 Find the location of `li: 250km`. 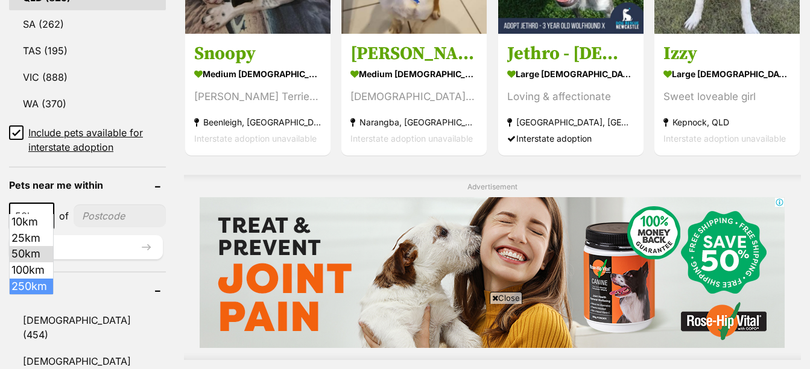

li: 250km is located at coordinates (31, 286).